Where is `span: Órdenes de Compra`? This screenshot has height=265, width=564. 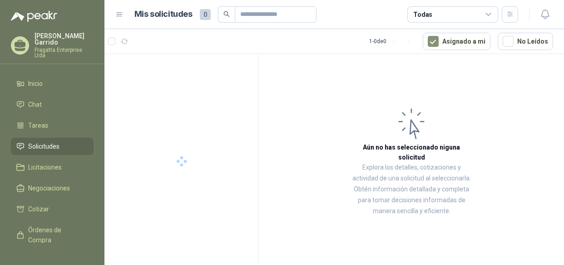 span: Órdenes de Compra is located at coordinates (56, 235).